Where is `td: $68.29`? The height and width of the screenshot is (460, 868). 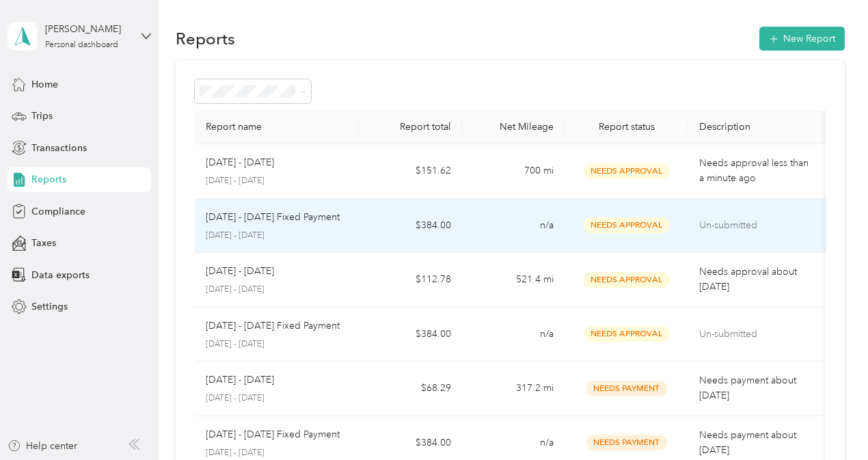
td: $68.29 is located at coordinates (410, 388).